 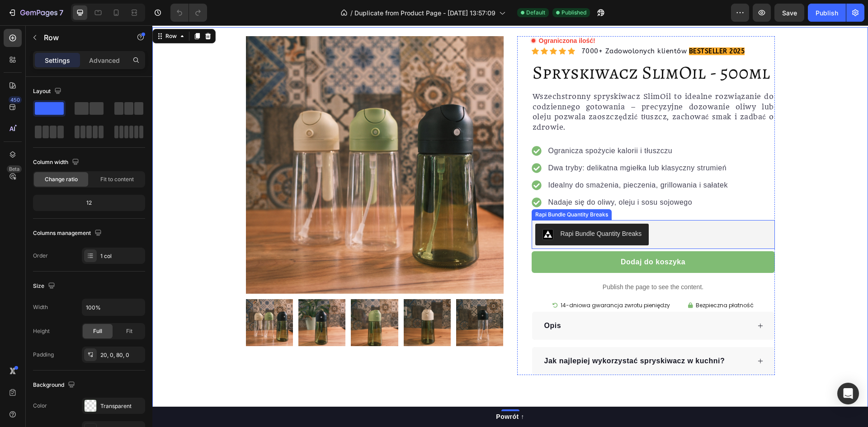 I want to click on span: Fit to content, so click(x=117, y=180).